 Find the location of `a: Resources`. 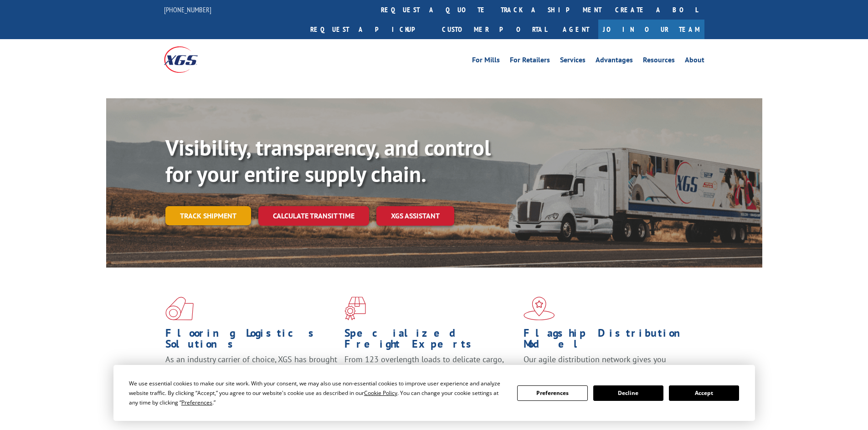

a: Resources is located at coordinates (659, 61).